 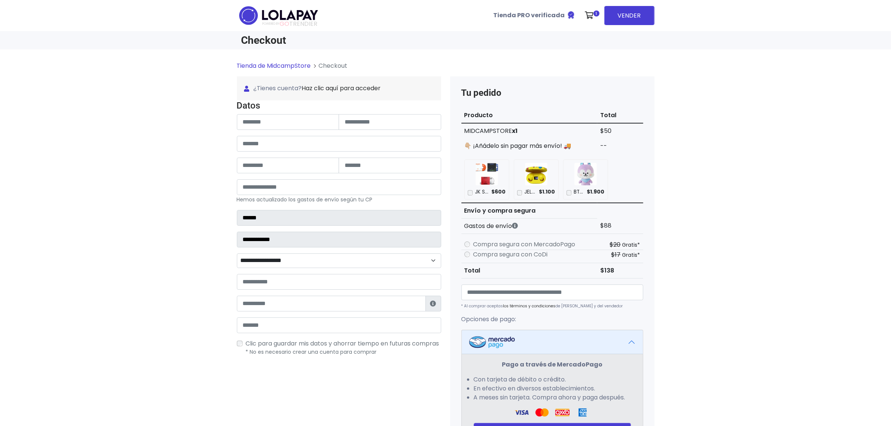 What do you see at coordinates (524, 244) in the screenshot?
I see `label: Compra segura con MercadoPago` at bounding box center [524, 244].